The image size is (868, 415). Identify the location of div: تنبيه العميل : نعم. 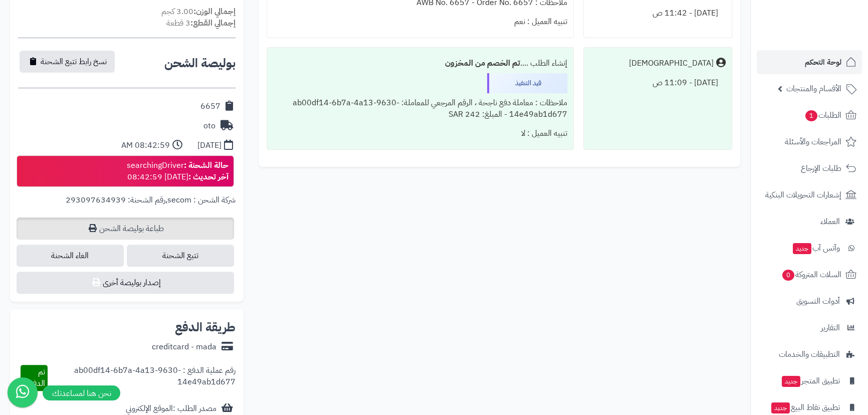
(420, 21).